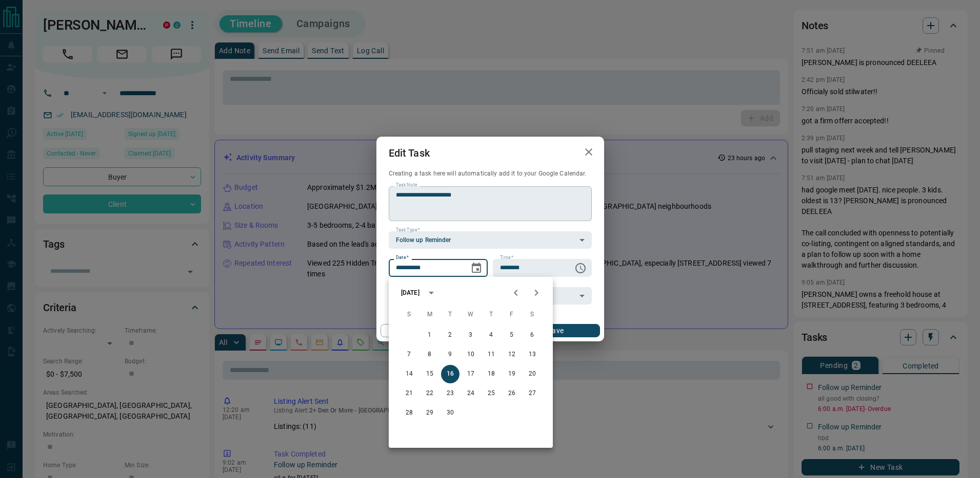 This screenshot has width=980, height=478. What do you see at coordinates (532, 315) in the screenshot?
I see `span: Saturday` at bounding box center [532, 315].